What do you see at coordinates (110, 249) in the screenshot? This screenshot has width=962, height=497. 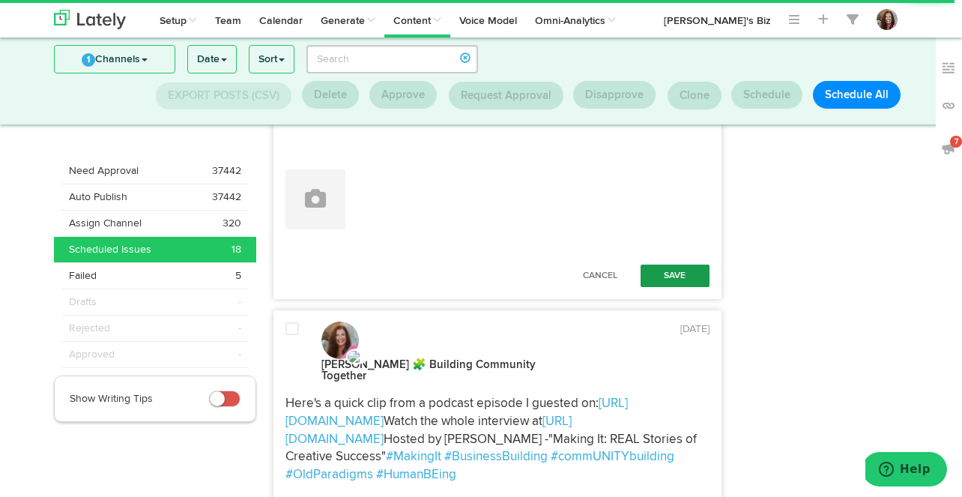 I see `span: Scheduled Issues` at bounding box center [110, 249].